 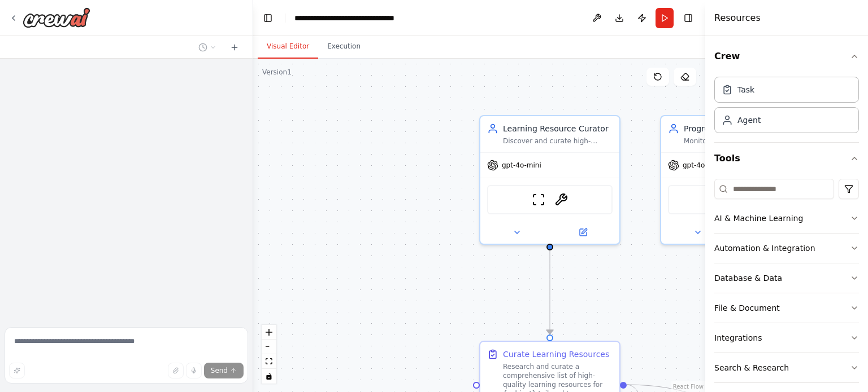 I want to click on button: Improve this prompt, so click(x=17, y=371).